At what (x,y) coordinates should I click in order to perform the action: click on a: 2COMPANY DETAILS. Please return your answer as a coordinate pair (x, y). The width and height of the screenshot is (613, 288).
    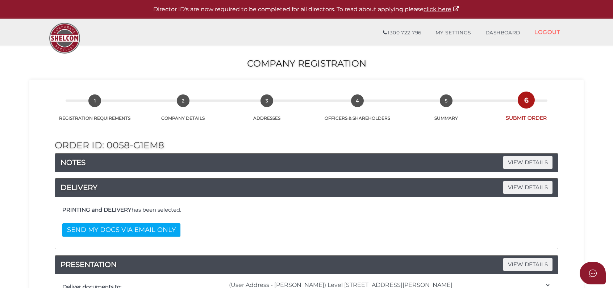
    Looking at the image, I should click on (183, 112).